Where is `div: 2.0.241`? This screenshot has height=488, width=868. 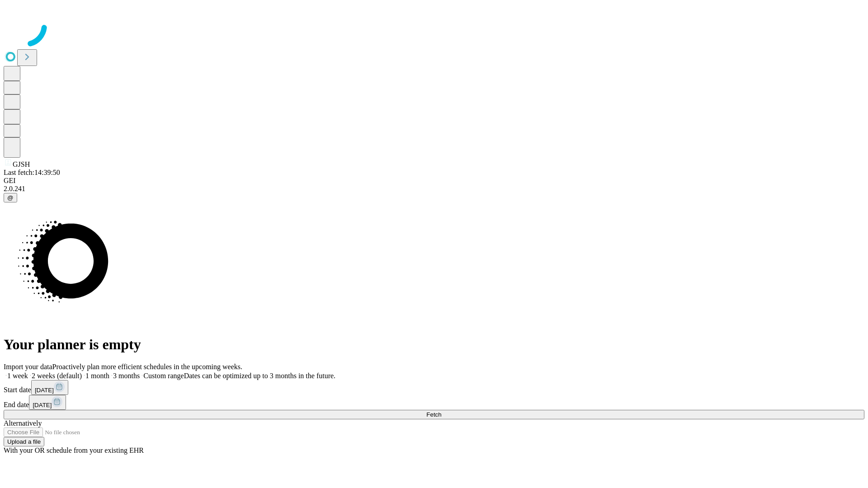
div: 2.0.241 is located at coordinates (434, 189).